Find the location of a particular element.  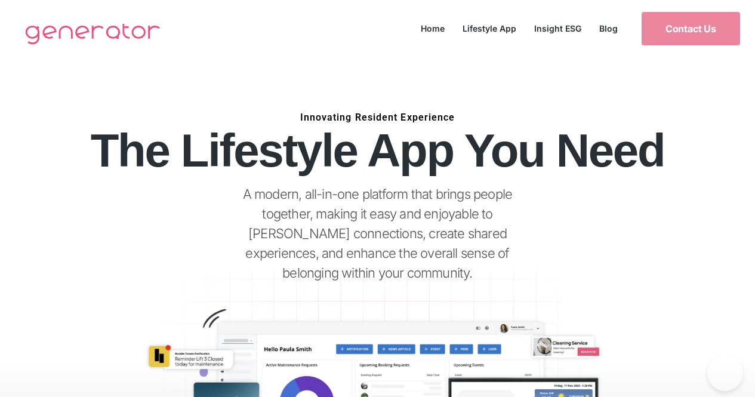

a: Blog is located at coordinates (608, 28).